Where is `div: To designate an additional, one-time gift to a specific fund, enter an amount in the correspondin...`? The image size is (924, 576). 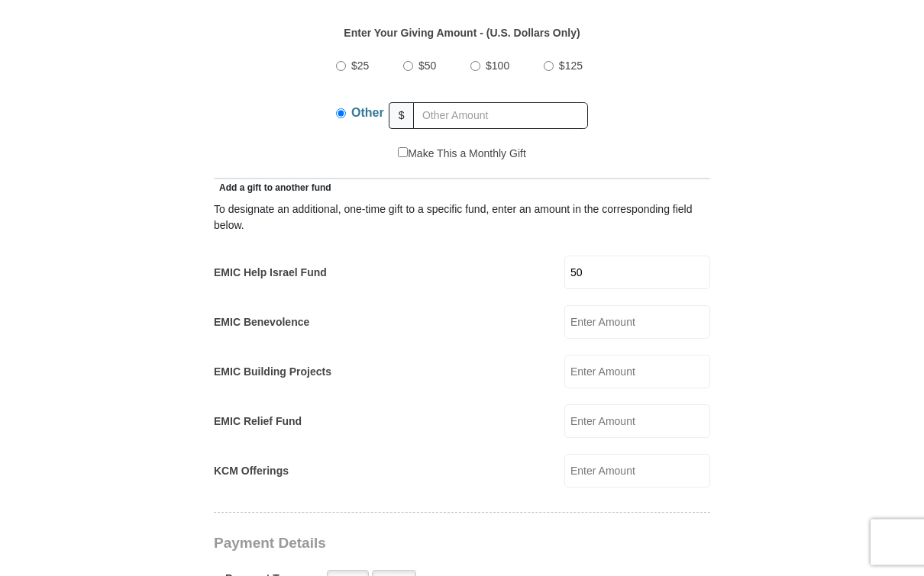
div: To designate an additional, one-time gift to a specific fund, enter an amount in the correspondin... is located at coordinates (462, 218).